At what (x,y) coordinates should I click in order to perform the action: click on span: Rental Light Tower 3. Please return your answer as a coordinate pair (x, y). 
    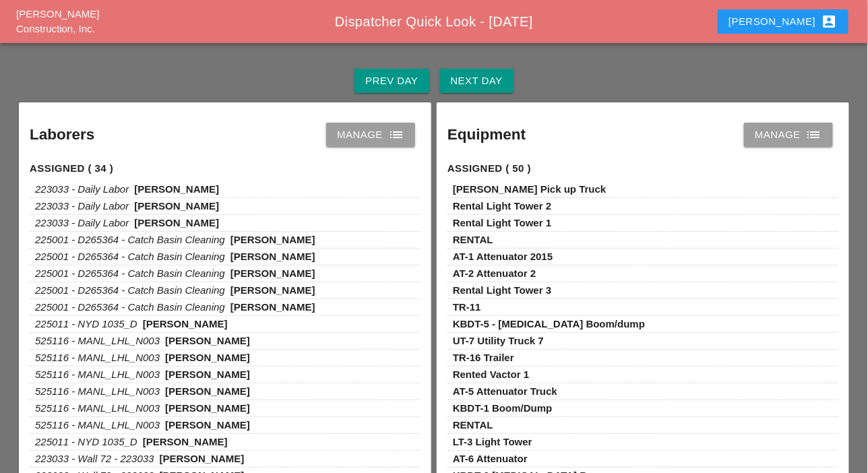
    Looking at the image, I should click on (502, 289).